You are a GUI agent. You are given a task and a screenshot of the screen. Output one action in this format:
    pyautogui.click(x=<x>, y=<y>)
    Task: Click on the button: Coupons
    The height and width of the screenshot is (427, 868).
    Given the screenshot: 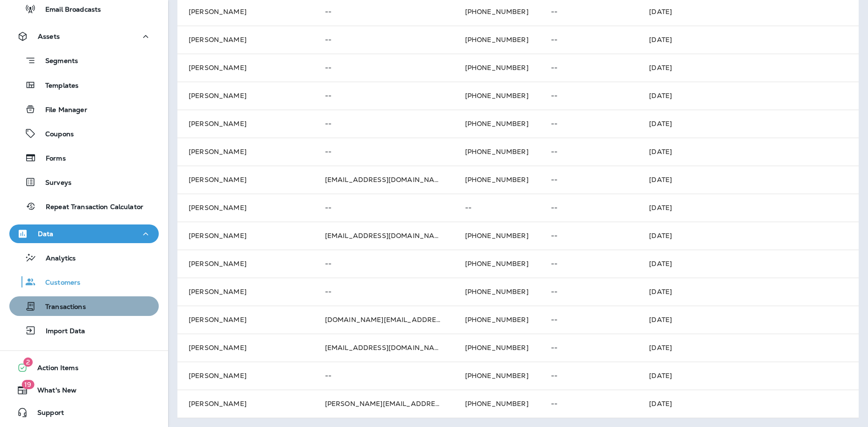 What is the action you would take?
    pyautogui.click(x=84, y=133)
    